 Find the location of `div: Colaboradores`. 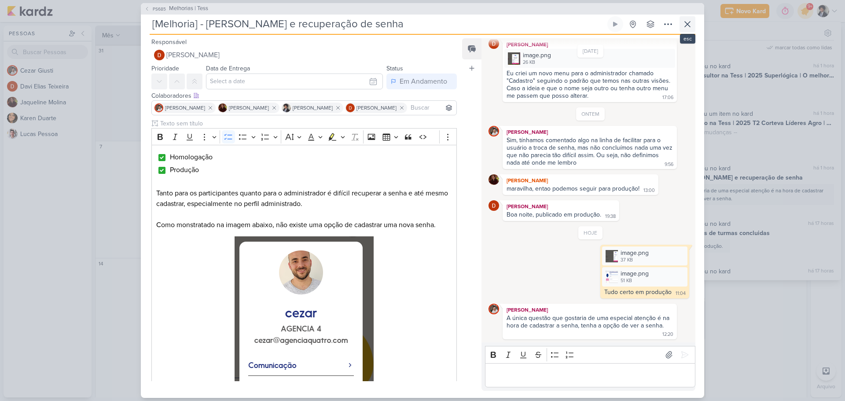

div: Colaboradores is located at coordinates (304, 96).